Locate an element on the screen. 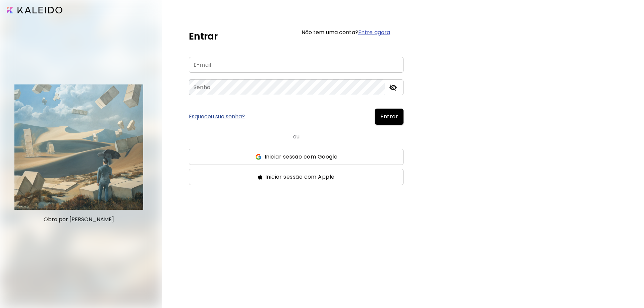 The width and height of the screenshot is (644, 308). a: Esqueceu sua senha? is located at coordinates (217, 117).